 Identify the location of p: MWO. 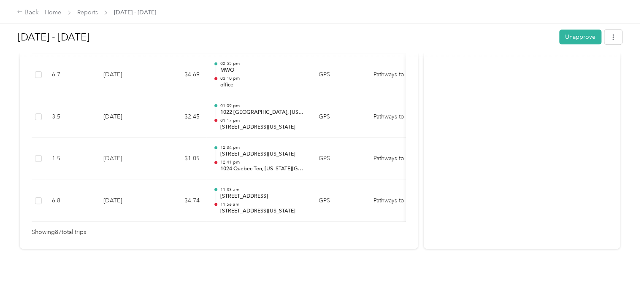
(263, 71).